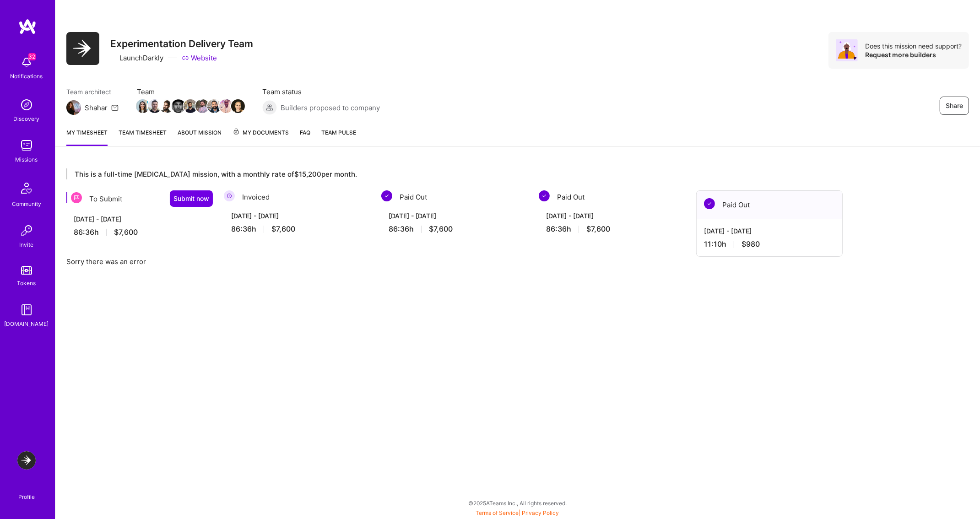 Image resolution: width=980 pixels, height=519 pixels. What do you see at coordinates (83, 49) in the screenshot?
I see `img: Company Logo` at bounding box center [83, 49].